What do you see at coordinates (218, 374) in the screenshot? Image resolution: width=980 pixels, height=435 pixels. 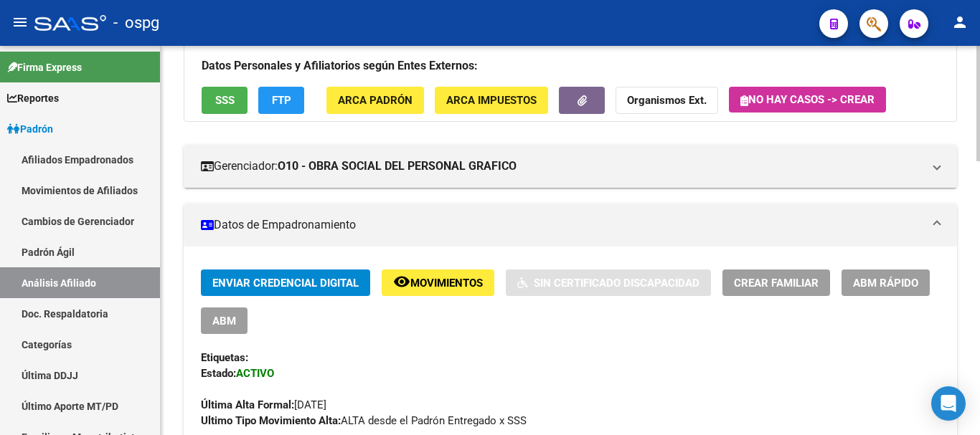 I see `strong: Estado:` at bounding box center [218, 374].